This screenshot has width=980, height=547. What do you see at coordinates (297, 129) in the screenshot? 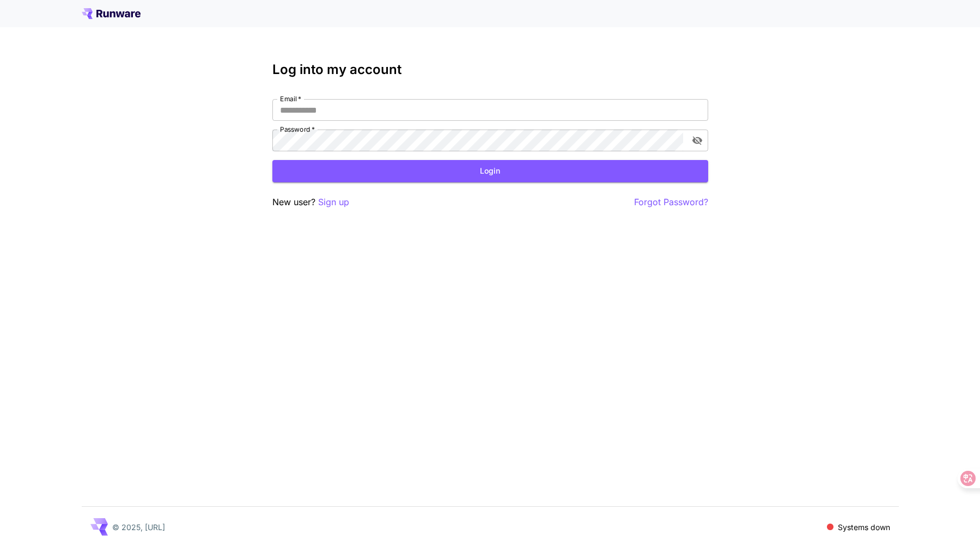
I see `label: Password` at bounding box center [297, 129].